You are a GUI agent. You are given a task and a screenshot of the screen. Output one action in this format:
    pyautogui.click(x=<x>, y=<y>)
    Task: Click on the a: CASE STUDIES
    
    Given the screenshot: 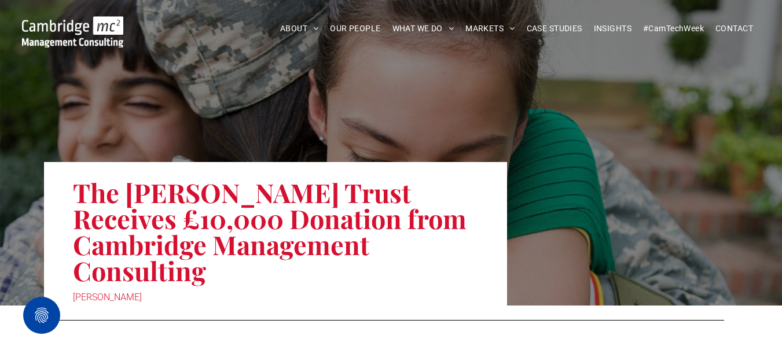 What is the action you would take?
    pyautogui.click(x=554, y=28)
    